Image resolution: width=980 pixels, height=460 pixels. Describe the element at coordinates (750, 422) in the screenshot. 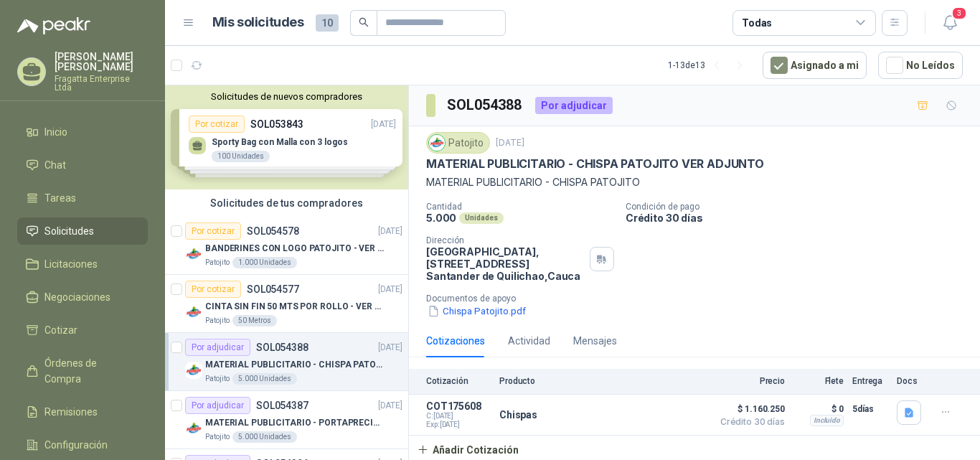

I see `span: Crédito 30 días` at that location.